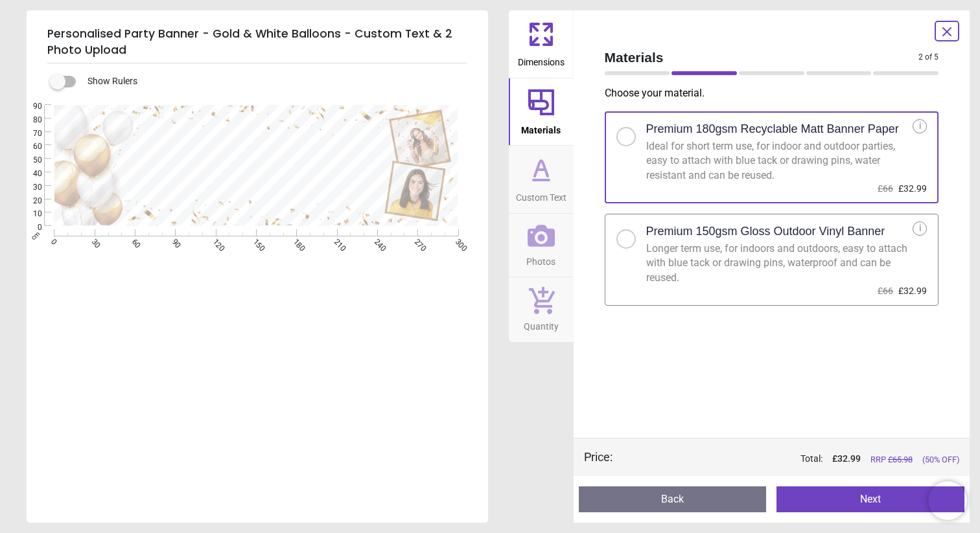 The height and width of the screenshot is (533, 980). What do you see at coordinates (541, 60) in the screenshot?
I see `span: Dimensions` at bounding box center [541, 60].